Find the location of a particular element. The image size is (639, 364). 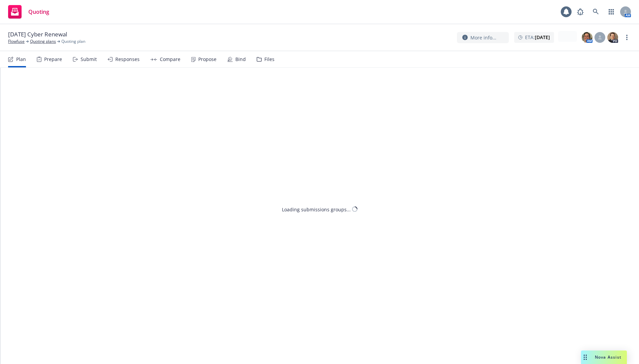

span: Quoting plan is located at coordinates (73, 42).